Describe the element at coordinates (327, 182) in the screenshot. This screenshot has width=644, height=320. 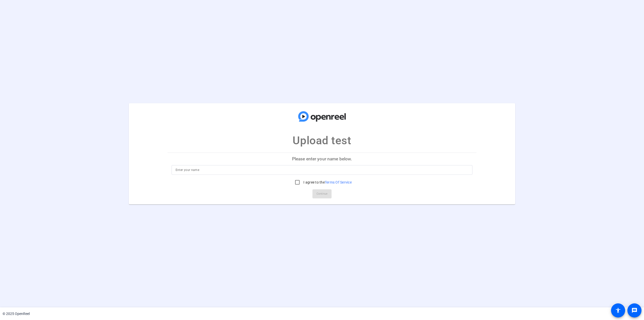
I see `label: I agree to the` at that location.